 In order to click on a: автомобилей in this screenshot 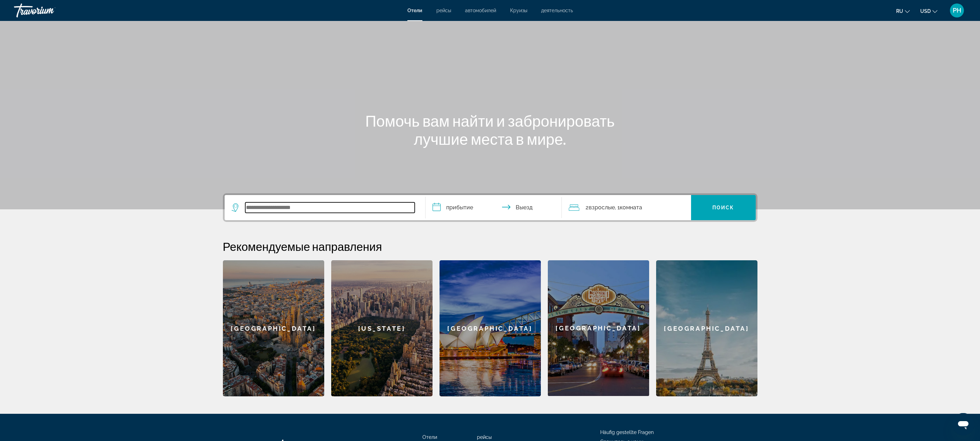, I will do `click(480, 10)`.